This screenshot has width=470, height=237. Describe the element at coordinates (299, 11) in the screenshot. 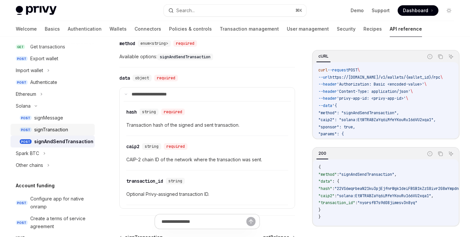

I see `span: ⌘ K` at that location.